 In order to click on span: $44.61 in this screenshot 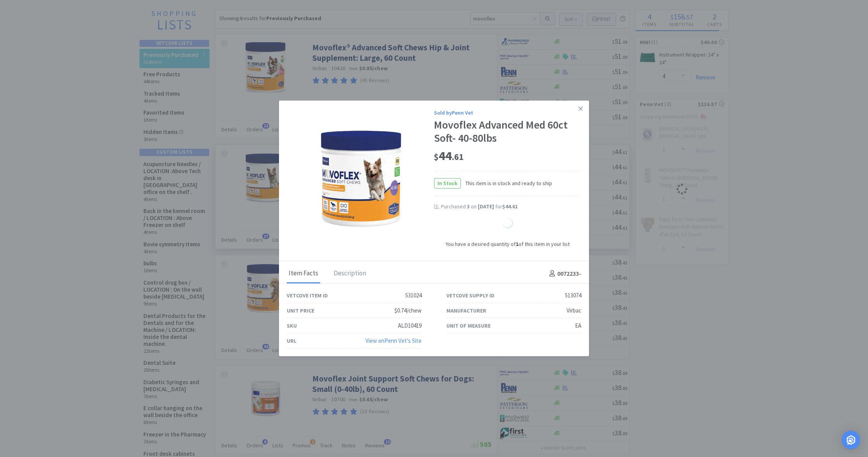, I will do `click(510, 206)`.